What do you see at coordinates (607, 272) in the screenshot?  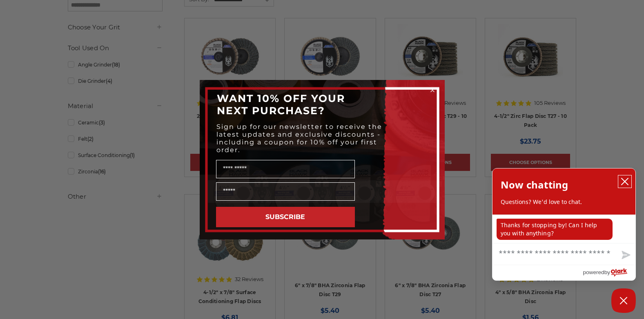 I see `span: by` at bounding box center [607, 272].